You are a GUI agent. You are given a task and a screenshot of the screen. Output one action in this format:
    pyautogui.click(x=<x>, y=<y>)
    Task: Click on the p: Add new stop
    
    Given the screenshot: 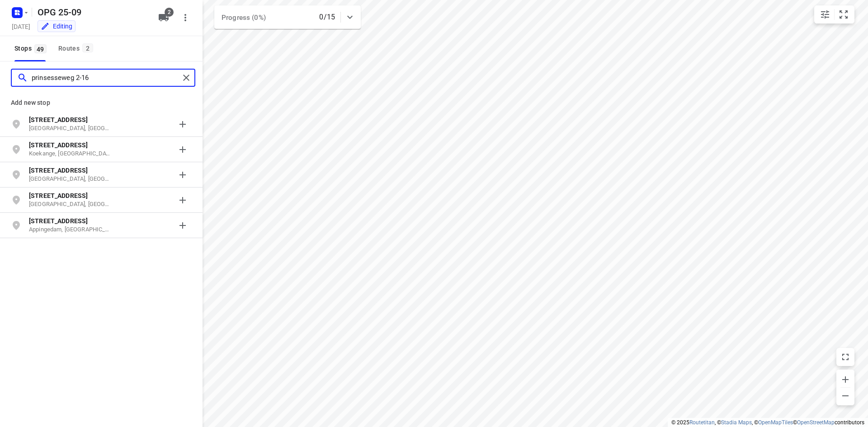 What is the action you would take?
    pyautogui.click(x=101, y=102)
    